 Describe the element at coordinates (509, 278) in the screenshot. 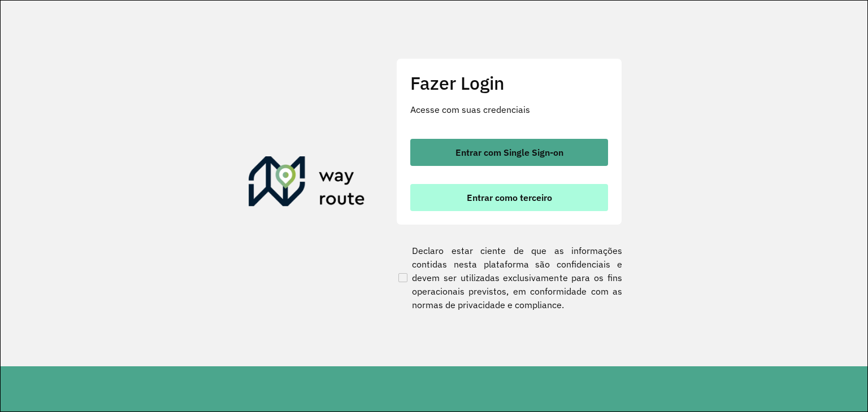

I see `label: Declaro estar ciente de que as informações contidas nesta plataforma são confidenciais e devem se...` at that location.